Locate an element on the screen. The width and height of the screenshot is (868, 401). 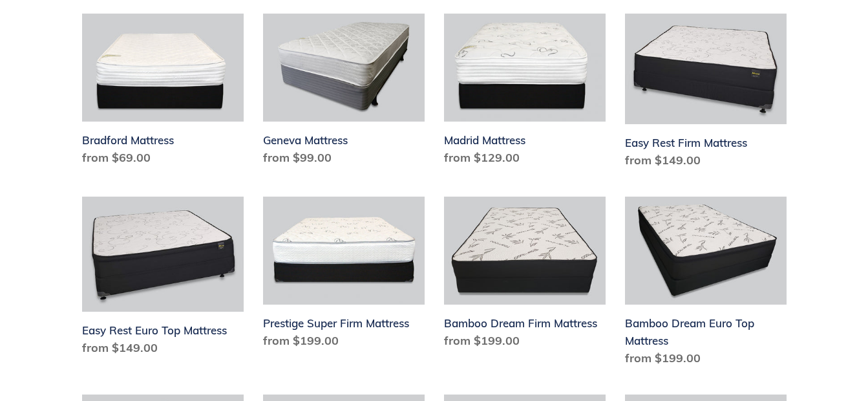
a: Madrid Mattress is located at coordinates (525, 93).